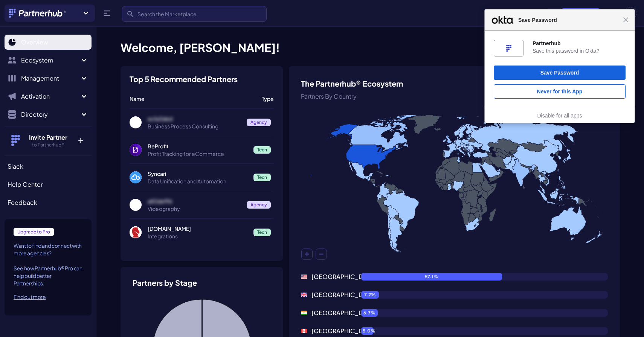  I want to click on span: Ecosystem, so click(50, 61).